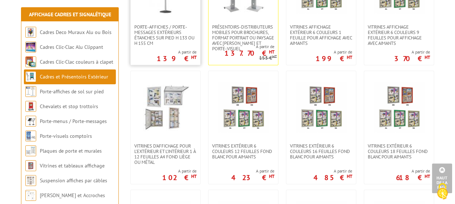  I want to click on a: Haut de la page, so click(442, 178).